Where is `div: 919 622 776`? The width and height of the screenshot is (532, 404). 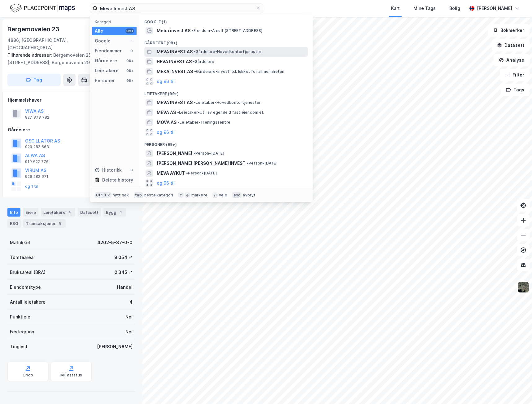 div: 919 622 776 is located at coordinates (37, 162).